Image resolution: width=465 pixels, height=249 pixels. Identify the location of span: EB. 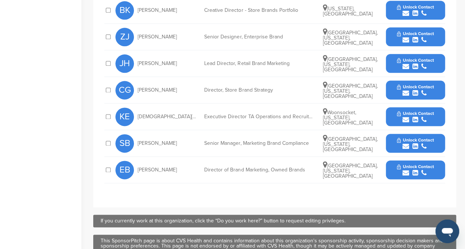
(125, 170).